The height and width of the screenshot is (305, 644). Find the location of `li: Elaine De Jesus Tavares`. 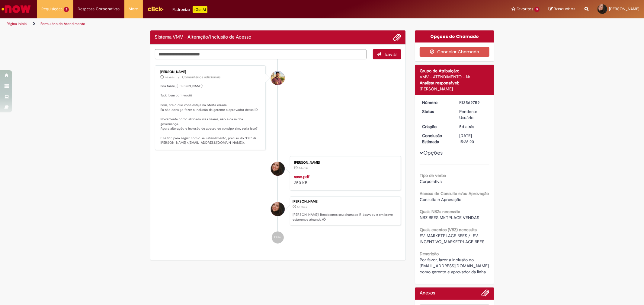

li: Elaine De Jesus Tavares is located at coordinates (278, 211).